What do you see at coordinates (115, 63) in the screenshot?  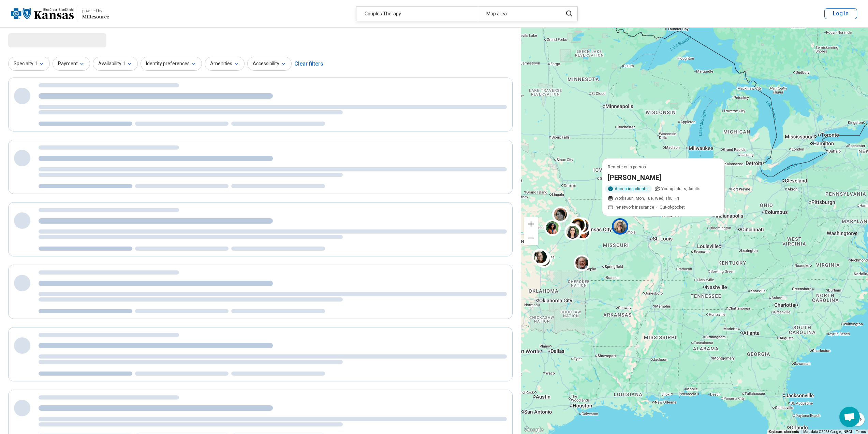 I see `button: Availability1` at bounding box center [115, 63].